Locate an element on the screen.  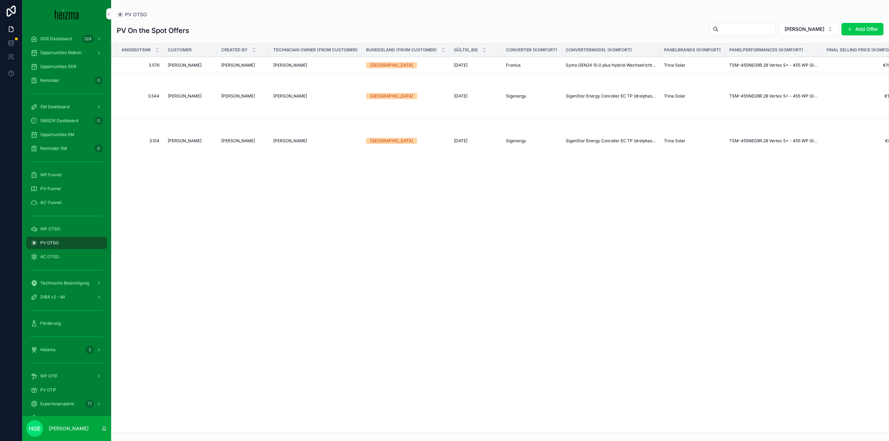
a: AC-Funnel is located at coordinates (67, 203).